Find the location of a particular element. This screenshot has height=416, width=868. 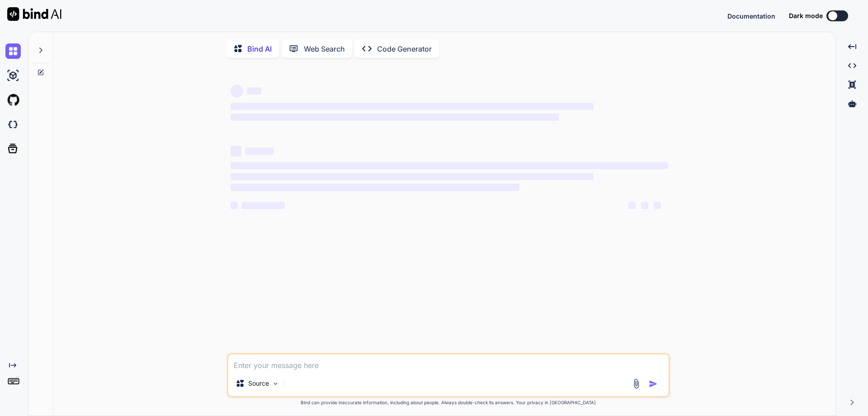

p: Source is located at coordinates (259, 383).